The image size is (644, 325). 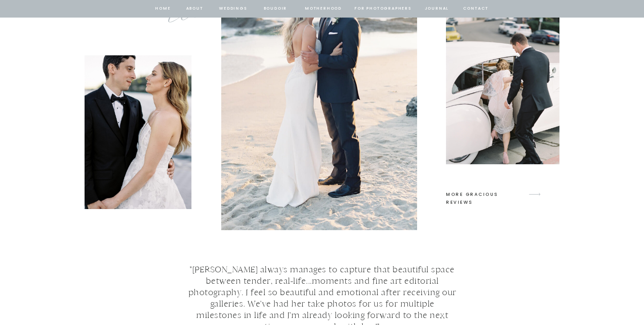 What do you see at coordinates (233, 9) in the screenshot?
I see `a: Weddings` at bounding box center [233, 9].